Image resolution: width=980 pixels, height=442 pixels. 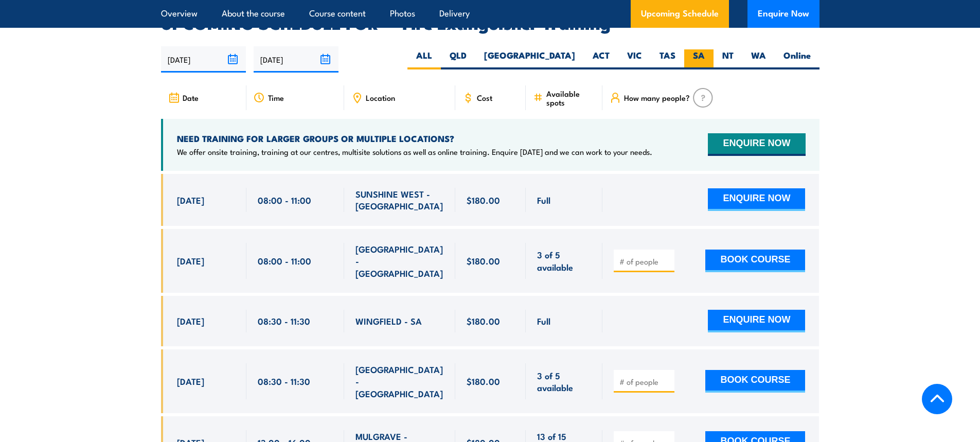 I want to click on span: Cost, so click(x=485, y=97).